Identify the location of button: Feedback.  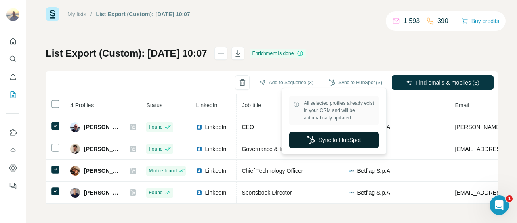
(13, 185).